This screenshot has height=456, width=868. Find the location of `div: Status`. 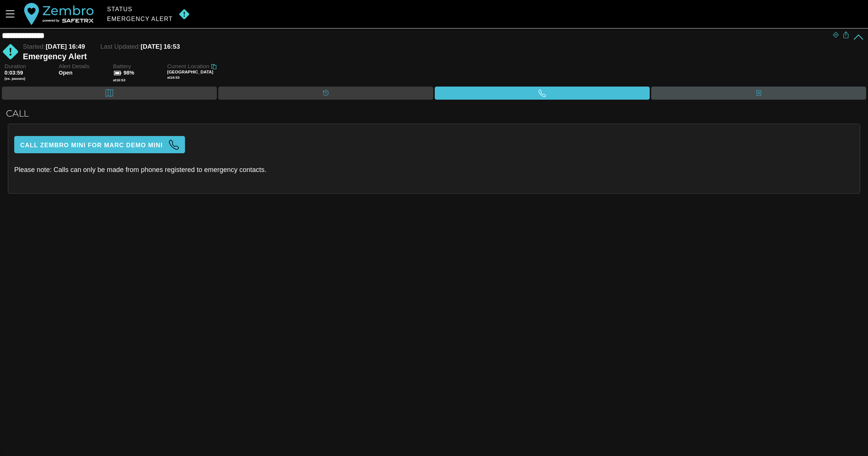

div: Status is located at coordinates (140, 9).